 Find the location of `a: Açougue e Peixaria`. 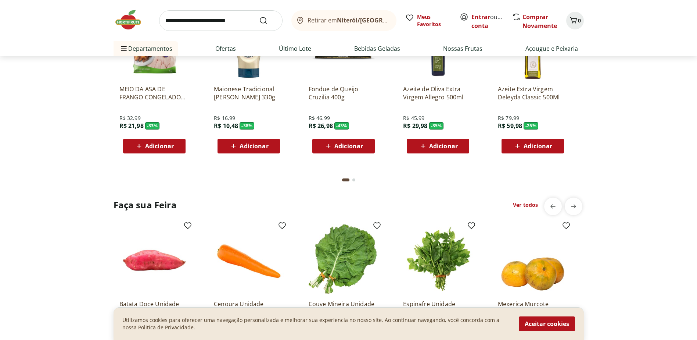

a: Açougue e Peixaria is located at coordinates (552, 49).